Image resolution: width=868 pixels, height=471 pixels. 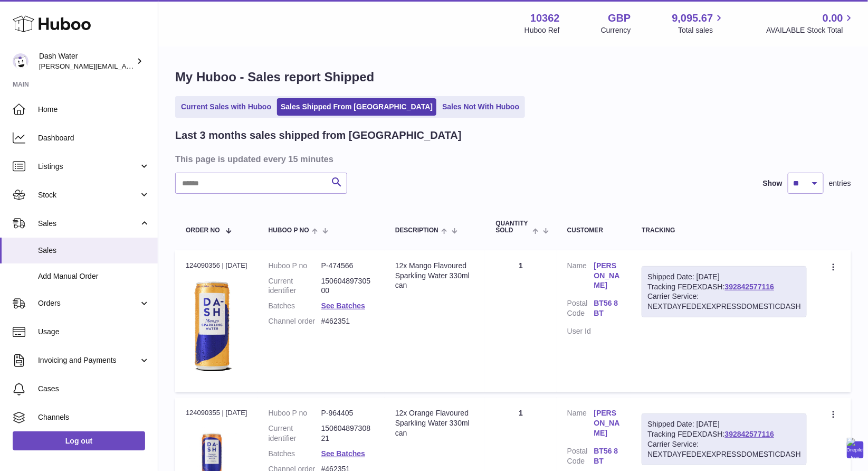 I want to click on a: Current Sales with Huboo, so click(x=226, y=107).